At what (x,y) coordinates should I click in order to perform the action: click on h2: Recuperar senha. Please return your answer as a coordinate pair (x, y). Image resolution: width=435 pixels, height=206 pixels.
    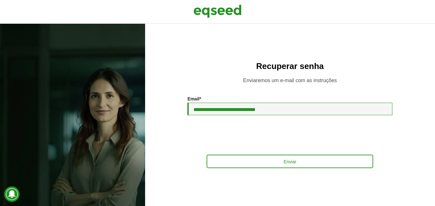
    Looking at the image, I should click on (290, 66).